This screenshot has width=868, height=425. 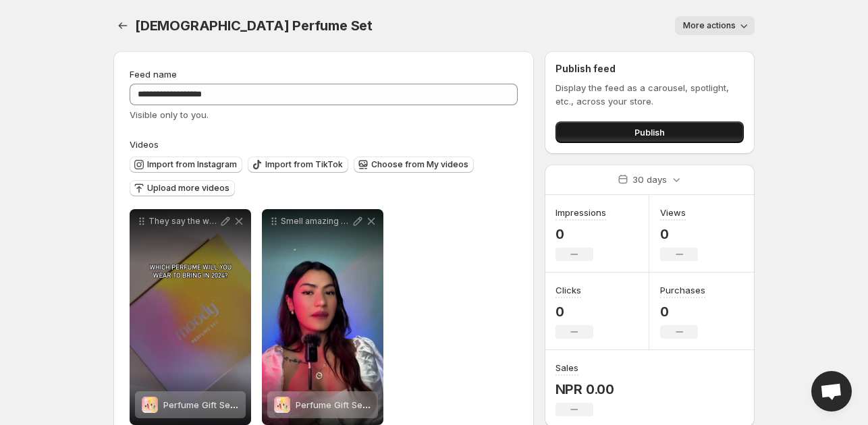 I want to click on span: Videos, so click(x=143, y=144).